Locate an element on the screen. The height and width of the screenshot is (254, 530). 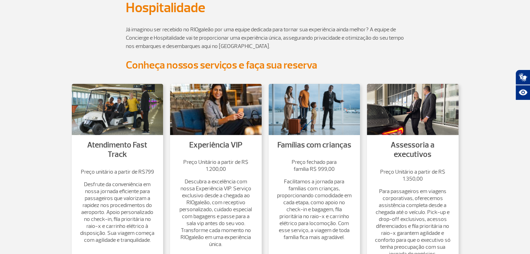
p: Facilitamos a jornada para famílias com crianças, proporcionando comodidade em cada etapa, como a... is located at coordinates (314, 210).